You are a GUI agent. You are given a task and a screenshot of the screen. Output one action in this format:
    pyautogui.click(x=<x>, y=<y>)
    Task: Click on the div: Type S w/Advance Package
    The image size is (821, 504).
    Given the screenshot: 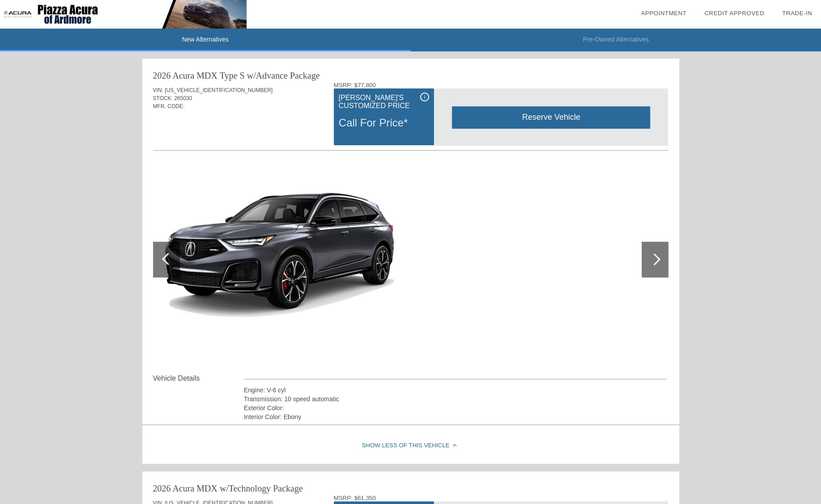 What is the action you would take?
    pyautogui.click(x=270, y=76)
    